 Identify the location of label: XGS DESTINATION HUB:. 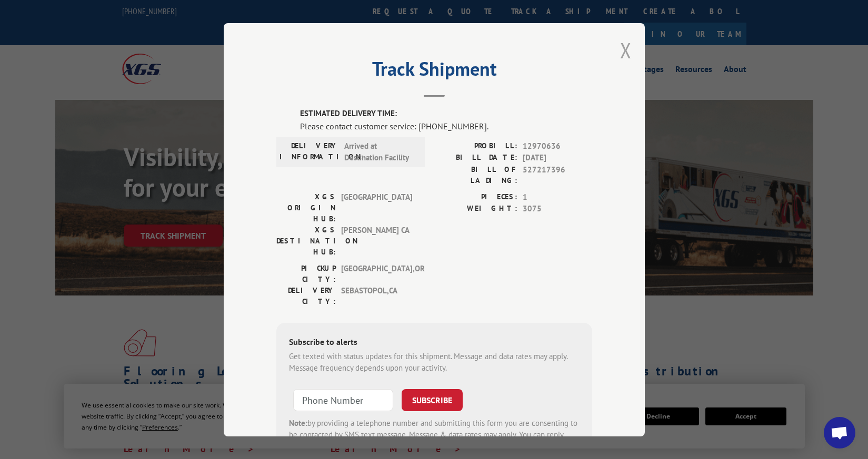
(306, 240).